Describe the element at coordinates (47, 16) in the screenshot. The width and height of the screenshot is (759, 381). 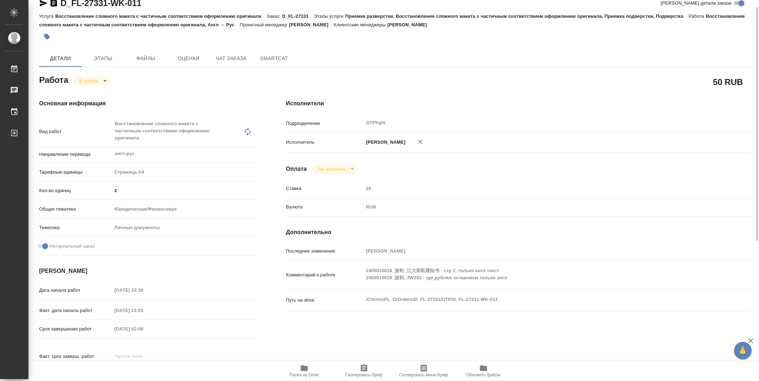
I see `p: Услуга` at that location.